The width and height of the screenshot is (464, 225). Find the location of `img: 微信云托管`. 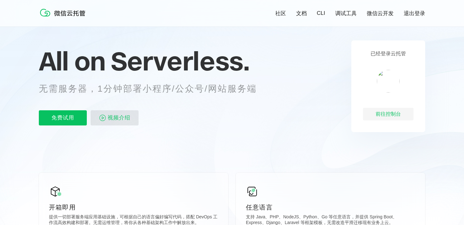

img: 微信云托管 is located at coordinates (64, 13).